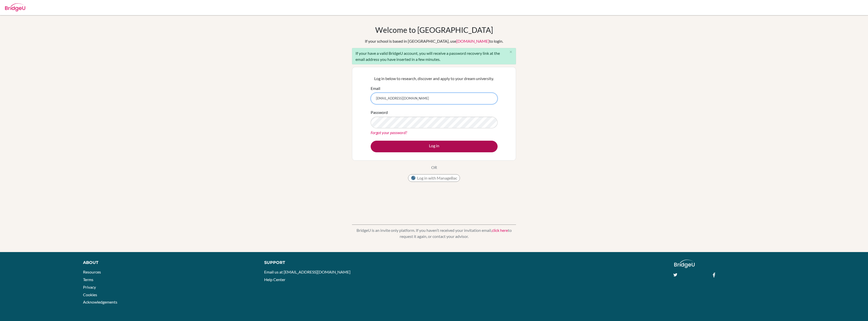  Describe the element at coordinates (15, 7) in the screenshot. I see `img: Bridge-U` at that location.